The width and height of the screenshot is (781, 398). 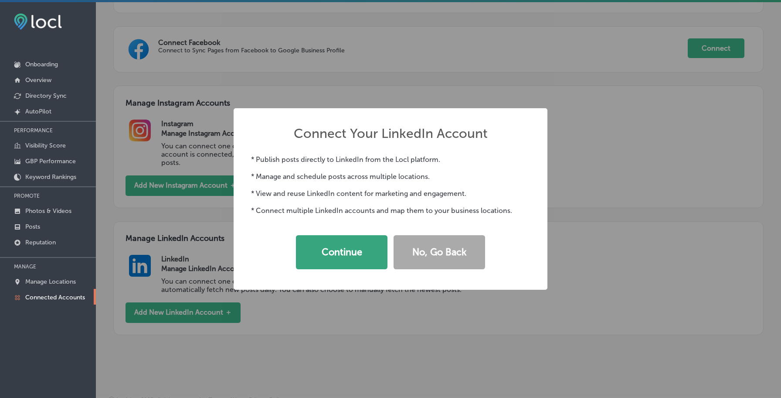 I want to click on p: Onboarding, so click(x=41, y=64).